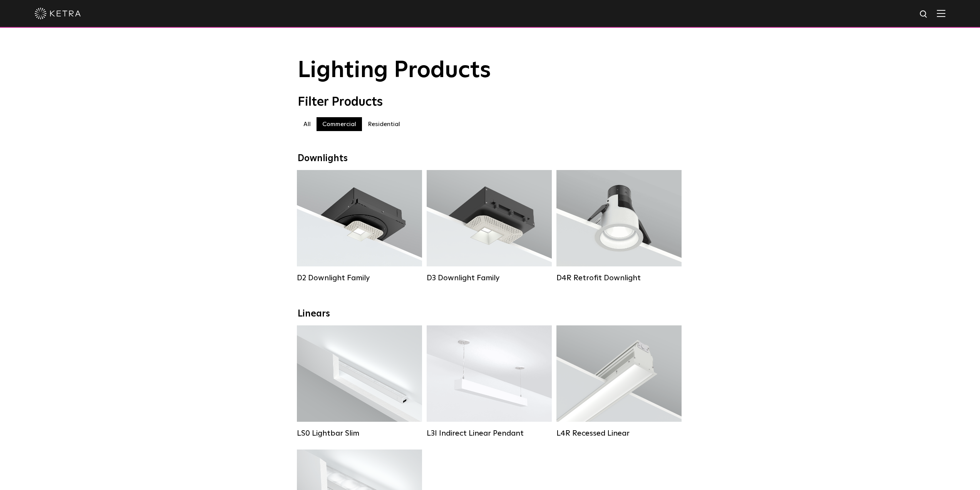 This screenshot has height=490, width=980. What do you see at coordinates (619, 277) in the screenshot?
I see `div: D4R Retrofit Downlight` at bounding box center [619, 277].